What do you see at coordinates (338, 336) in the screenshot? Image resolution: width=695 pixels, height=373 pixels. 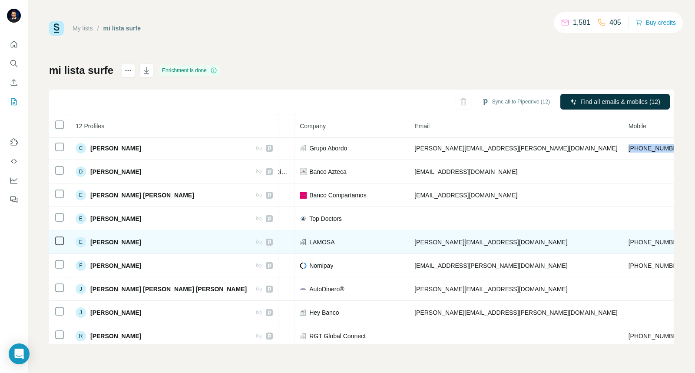 I see `span: RGT Global Connect` at bounding box center [338, 336].